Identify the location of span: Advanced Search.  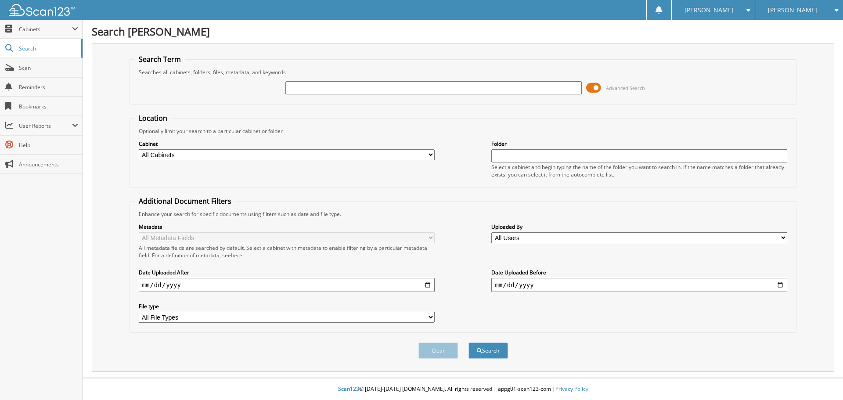
(625, 88).